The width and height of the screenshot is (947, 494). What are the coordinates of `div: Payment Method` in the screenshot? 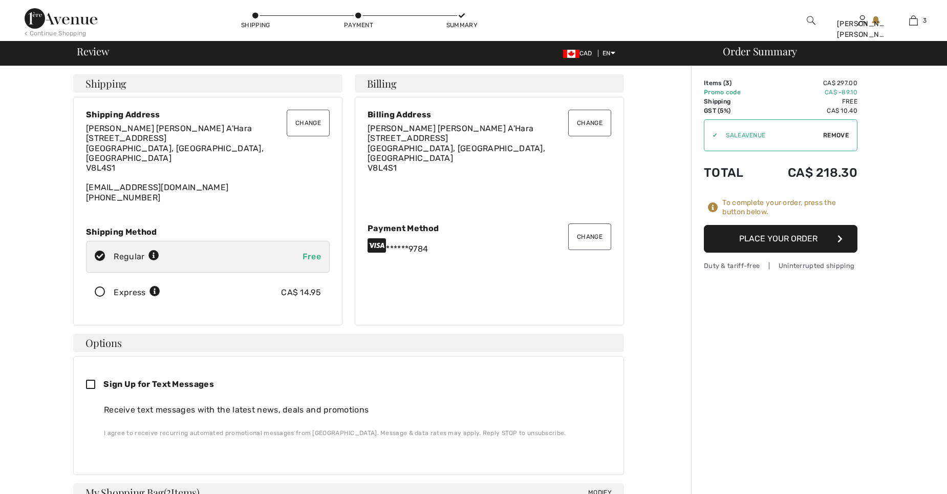 It's located at (490, 228).